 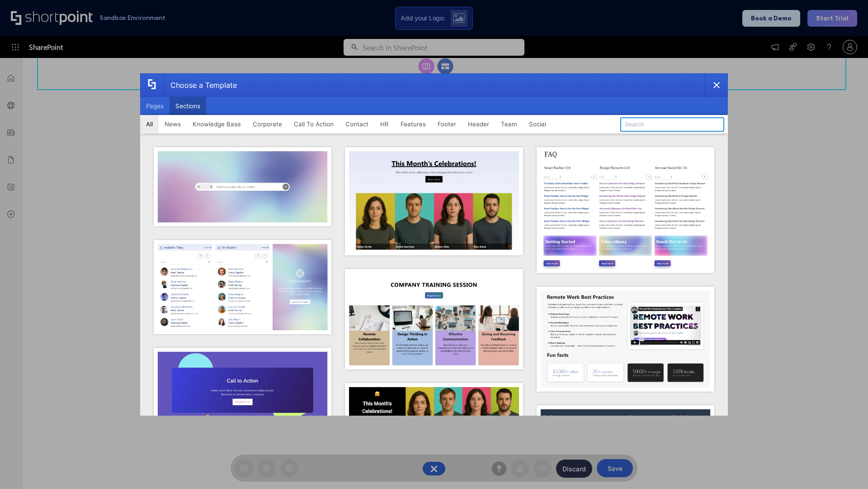 What do you see at coordinates (447, 124) in the screenshot?
I see `button: Footer` at bounding box center [447, 124].